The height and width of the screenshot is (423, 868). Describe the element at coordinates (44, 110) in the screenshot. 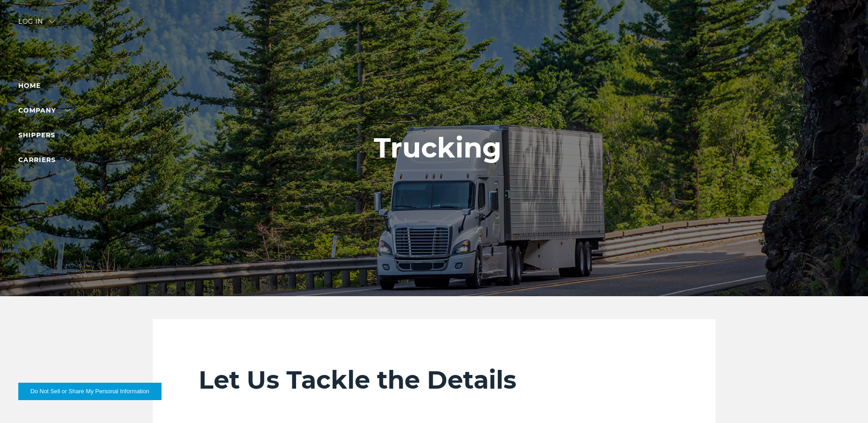

I see `a: Company` at that location.